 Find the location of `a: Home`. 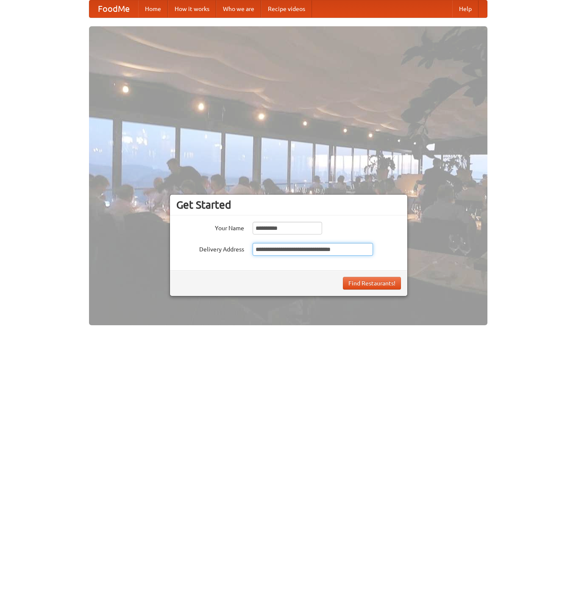

a: Home is located at coordinates (153, 9).